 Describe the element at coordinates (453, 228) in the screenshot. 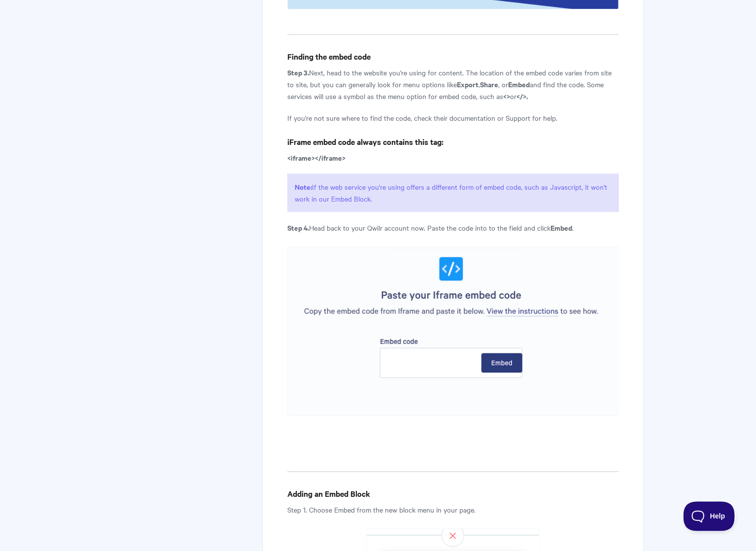

I see `p: Head back to your Qwilr account now. Paste the code into to the field and click .` at that location.